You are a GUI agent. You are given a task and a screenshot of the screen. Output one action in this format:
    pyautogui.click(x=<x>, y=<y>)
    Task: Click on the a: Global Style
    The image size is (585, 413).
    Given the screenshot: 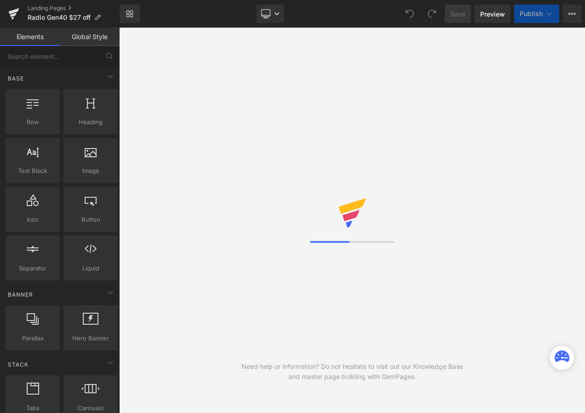 What is the action you would take?
    pyautogui.click(x=90, y=37)
    